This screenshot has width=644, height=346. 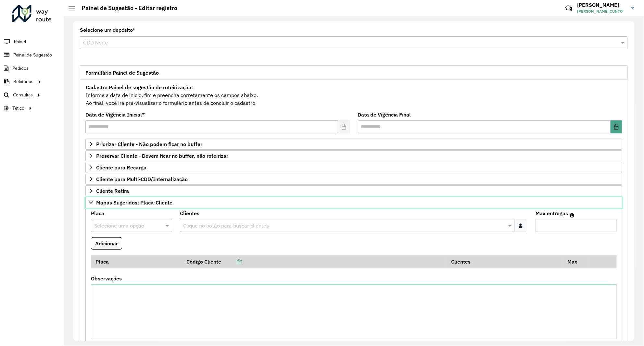 I want to click on a: Contato Rápido, so click(x=569, y=8).